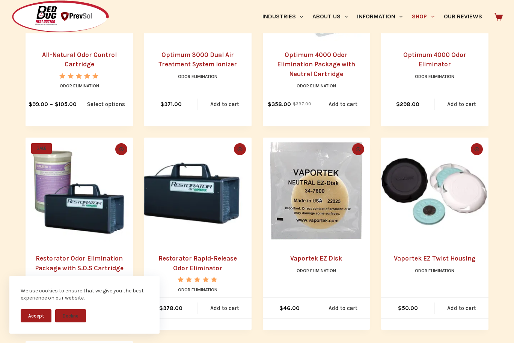  I want to click on button: Open LiveChat chat widget, so click(17, 14).